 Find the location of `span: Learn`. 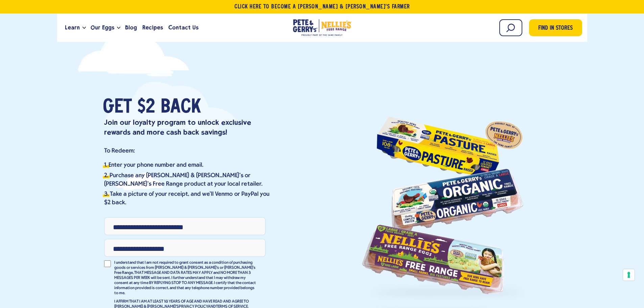

span: Learn is located at coordinates (72, 27).